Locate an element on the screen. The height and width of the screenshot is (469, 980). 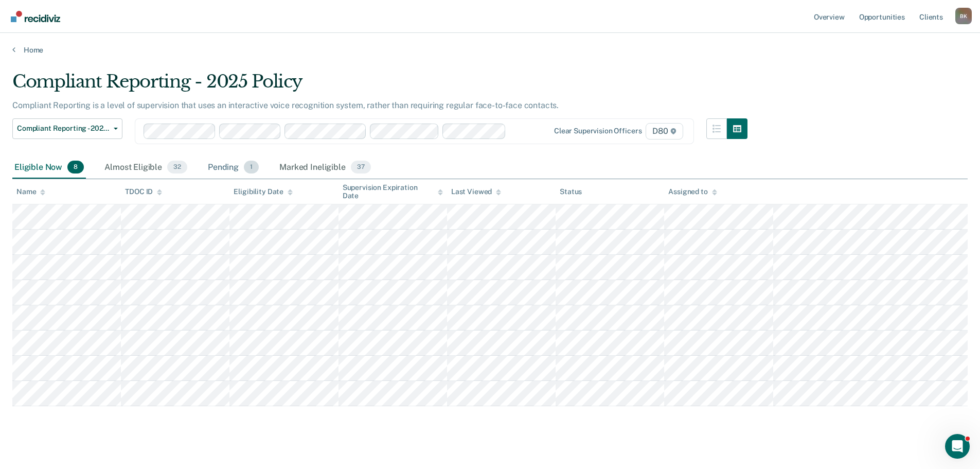
div: Pending1 is located at coordinates (233, 167).